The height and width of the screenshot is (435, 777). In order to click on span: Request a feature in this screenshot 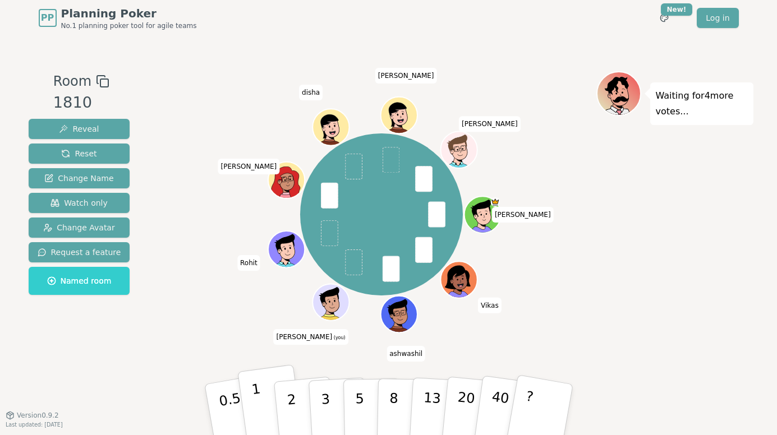, I will do `click(79, 252)`.